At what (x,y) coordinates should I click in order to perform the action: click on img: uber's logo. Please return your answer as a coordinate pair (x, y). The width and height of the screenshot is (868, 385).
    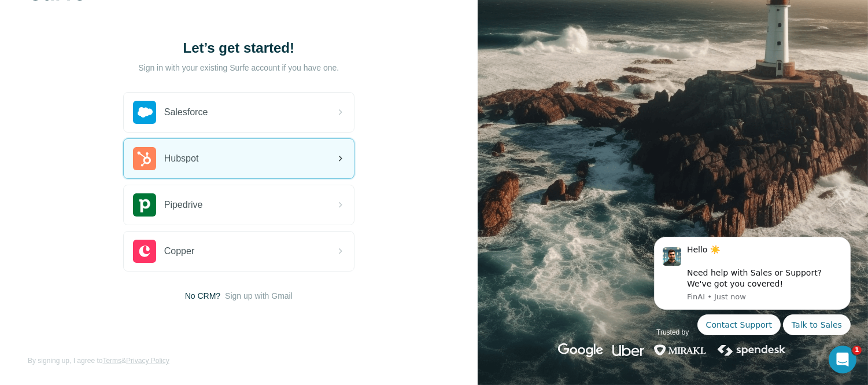
    Looking at the image, I should click on (628, 350).